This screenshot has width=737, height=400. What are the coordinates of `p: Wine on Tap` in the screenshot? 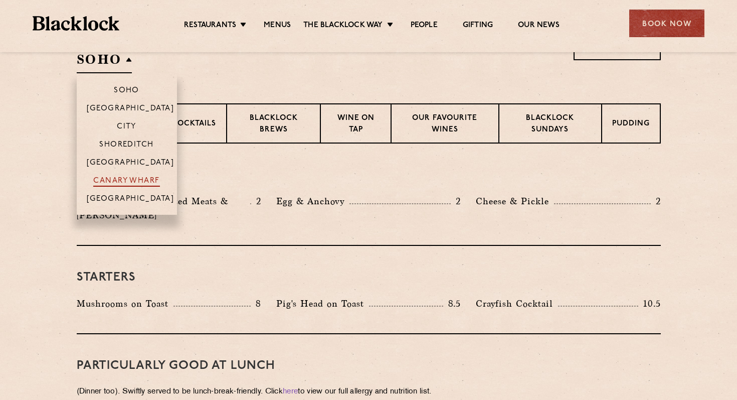 It's located at (355, 124).